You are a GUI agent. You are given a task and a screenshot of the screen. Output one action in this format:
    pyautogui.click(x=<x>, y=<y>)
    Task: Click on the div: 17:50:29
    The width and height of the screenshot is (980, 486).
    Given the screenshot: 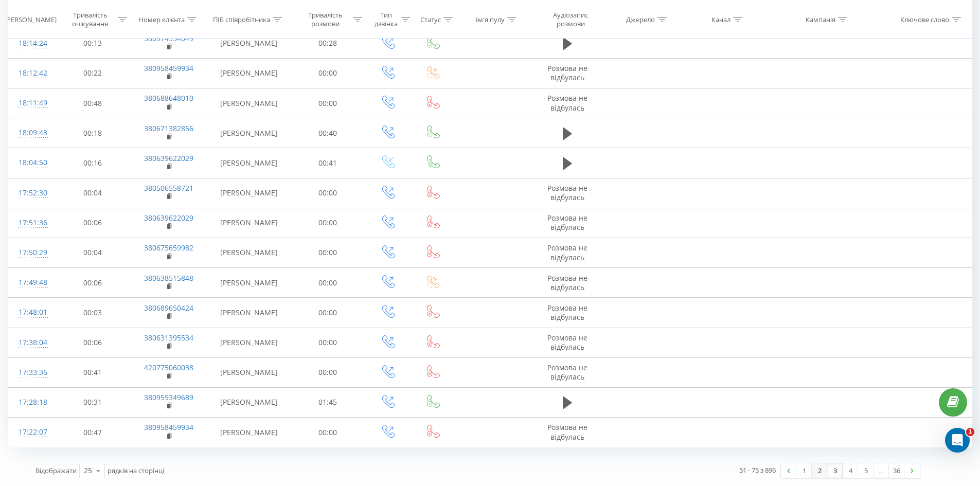 What is the action you would take?
    pyautogui.click(x=32, y=252)
    